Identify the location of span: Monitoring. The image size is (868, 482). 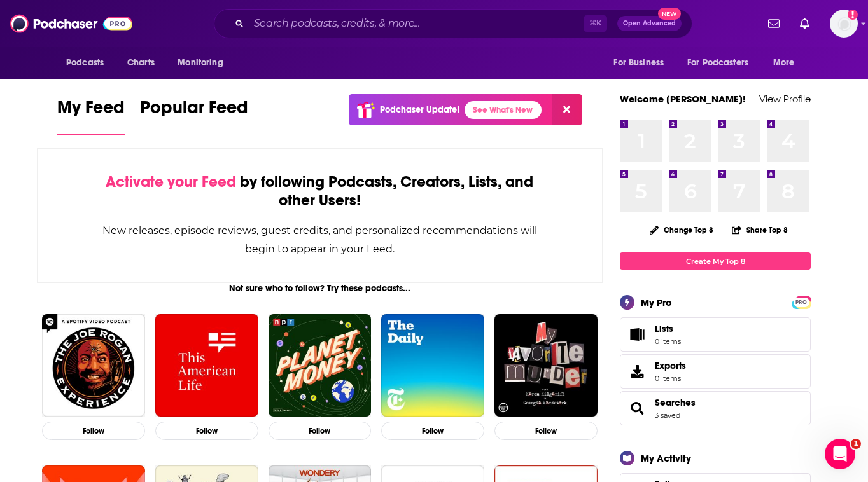
(200, 63).